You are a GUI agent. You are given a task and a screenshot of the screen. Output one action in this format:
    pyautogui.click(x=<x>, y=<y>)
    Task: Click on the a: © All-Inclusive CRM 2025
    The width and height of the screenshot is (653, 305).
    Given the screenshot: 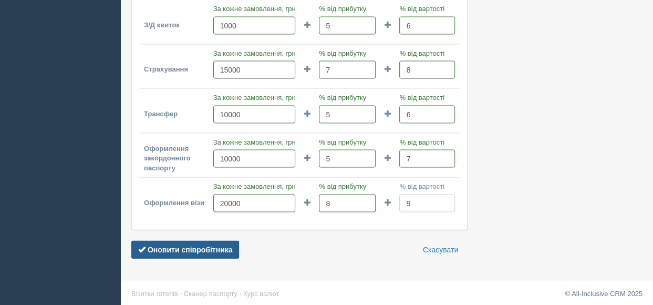 What is the action you would take?
    pyautogui.click(x=604, y=293)
    